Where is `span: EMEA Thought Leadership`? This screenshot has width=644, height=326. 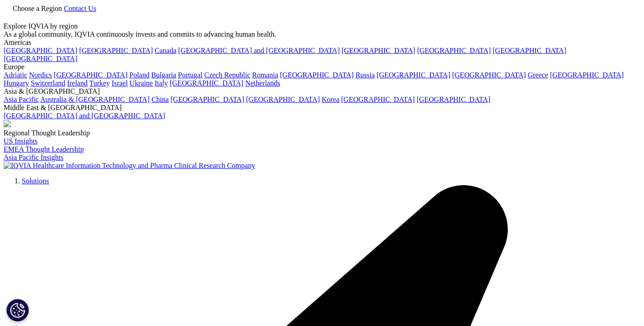
span: EMEA Thought Leadership is located at coordinates (44, 149).